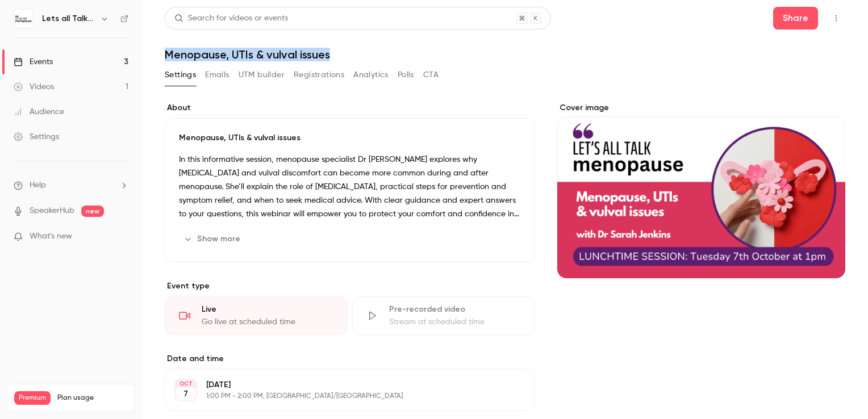 This screenshot has height=419, width=868. What do you see at coordinates (23, 19) in the screenshot?
I see `img: Lets all Talk Menopause LIVE` at bounding box center [23, 19].